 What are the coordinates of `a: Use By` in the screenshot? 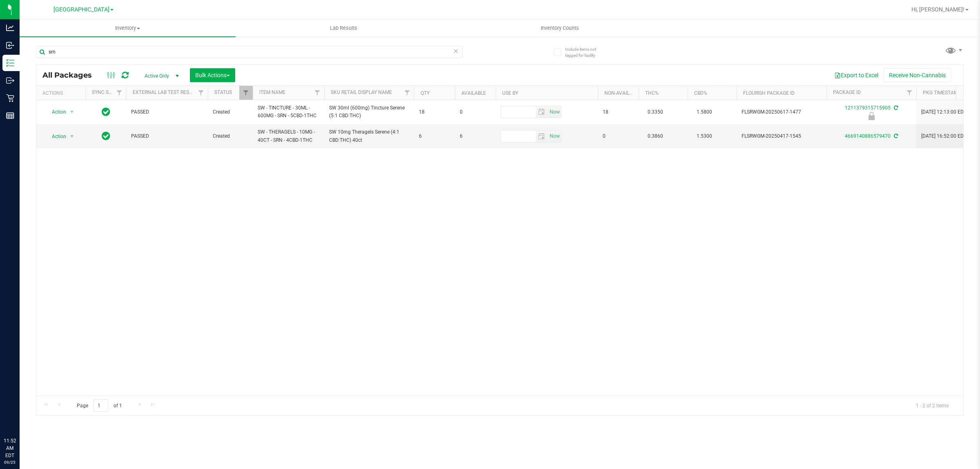 It's located at (510, 93).